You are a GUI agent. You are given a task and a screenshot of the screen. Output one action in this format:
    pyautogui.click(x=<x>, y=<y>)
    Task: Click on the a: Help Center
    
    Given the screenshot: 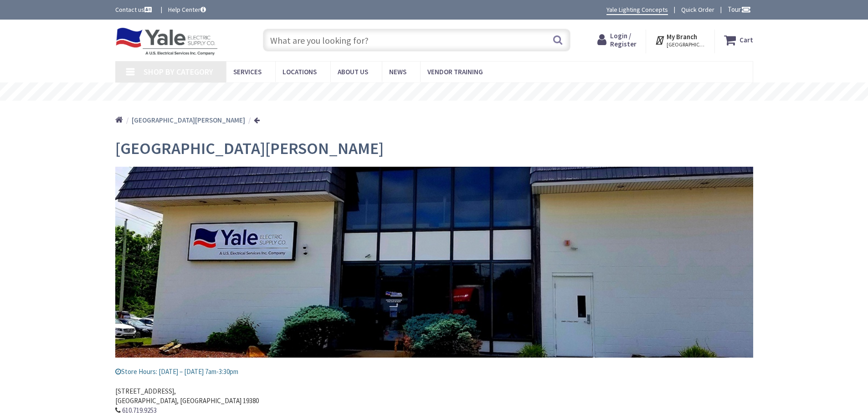 What is the action you would take?
    pyautogui.click(x=187, y=10)
    